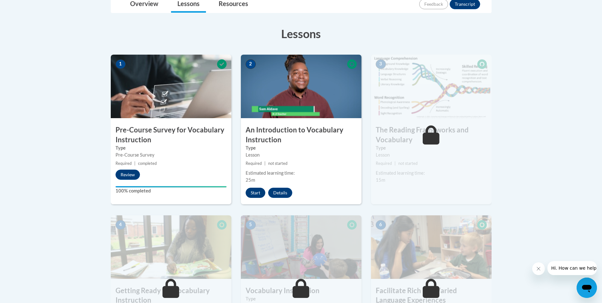  I want to click on h3: The Reading Frameworks and Vocabulary, so click(431, 135).